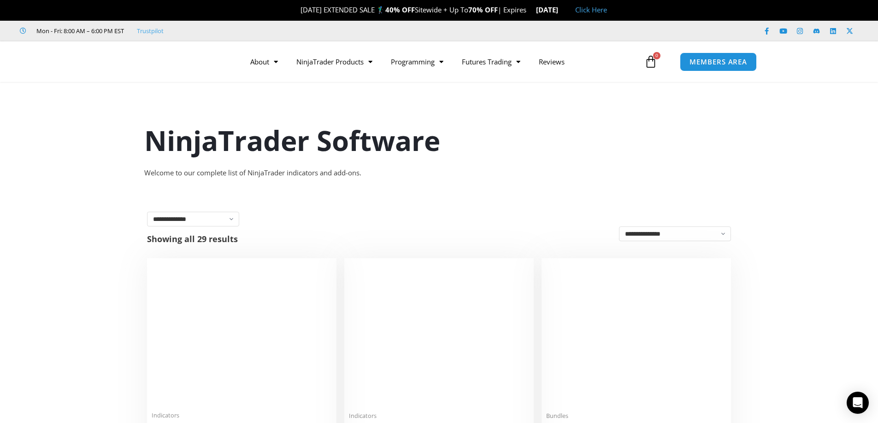 The height and width of the screenshot is (423, 878). I want to click on div: Open Intercom Messenger, so click(857, 403).